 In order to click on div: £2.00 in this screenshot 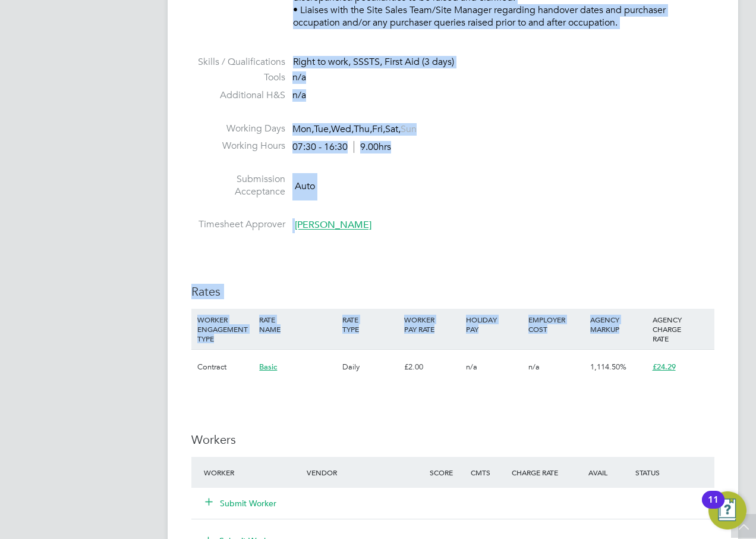, I will do `click(432, 366)`.